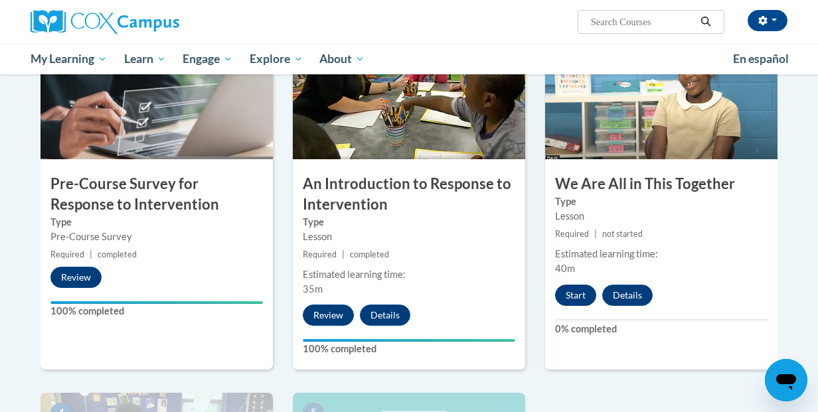 The image size is (818, 412). Describe the element at coordinates (661, 329) in the screenshot. I see `label: 0% completed` at that location.